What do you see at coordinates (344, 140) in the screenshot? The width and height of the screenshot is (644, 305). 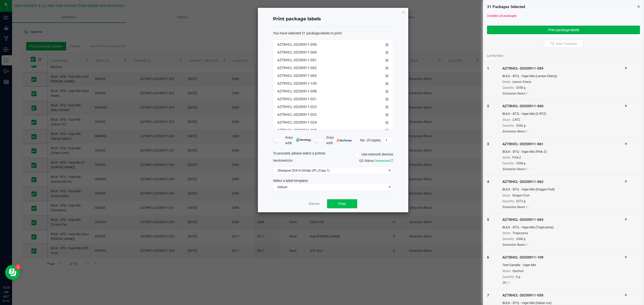 I see `img: bartender.png` at bounding box center [344, 140].